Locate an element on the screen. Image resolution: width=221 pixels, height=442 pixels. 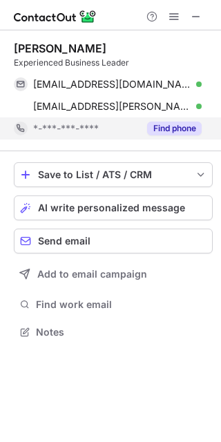
button: save-profile-one-click is located at coordinates (113, 175).